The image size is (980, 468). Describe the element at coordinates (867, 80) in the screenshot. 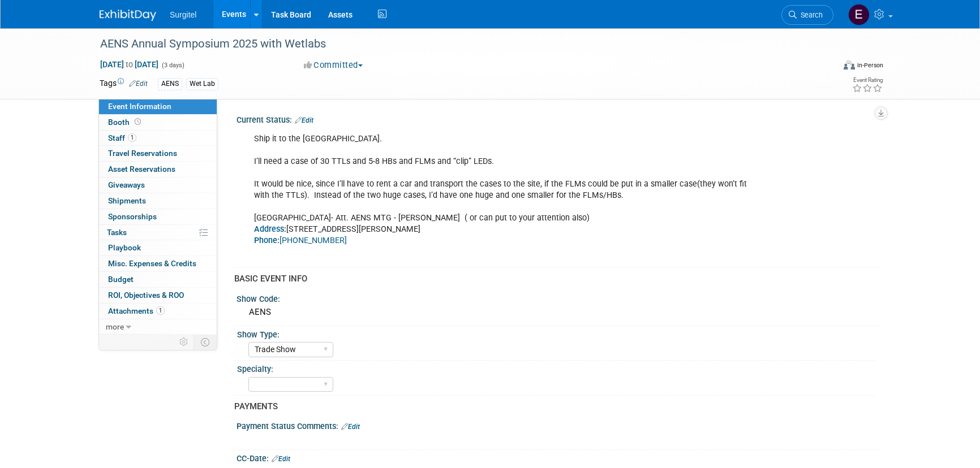

I see `div: Event Rating` at that location.